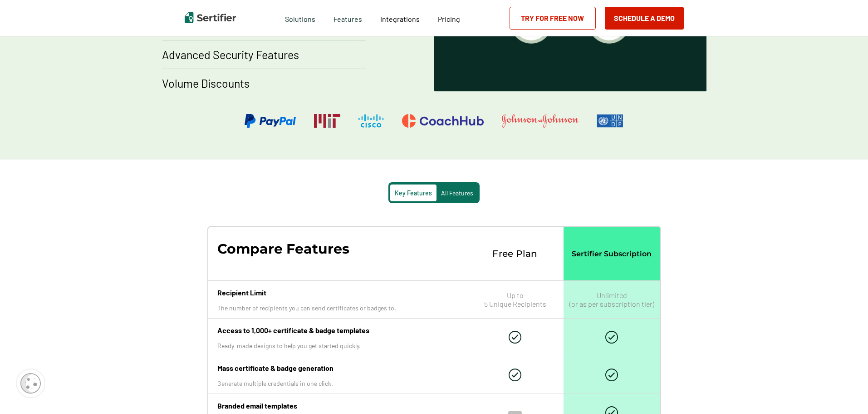 The height and width of the screenshot is (414, 868). I want to click on p: Branded email templates, so click(337, 405).